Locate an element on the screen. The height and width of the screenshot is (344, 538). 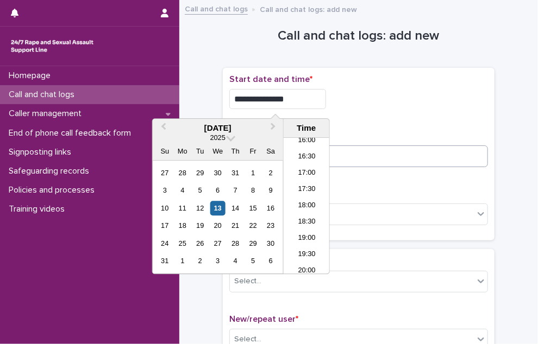
span: 2025 is located at coordinates (218, 138).